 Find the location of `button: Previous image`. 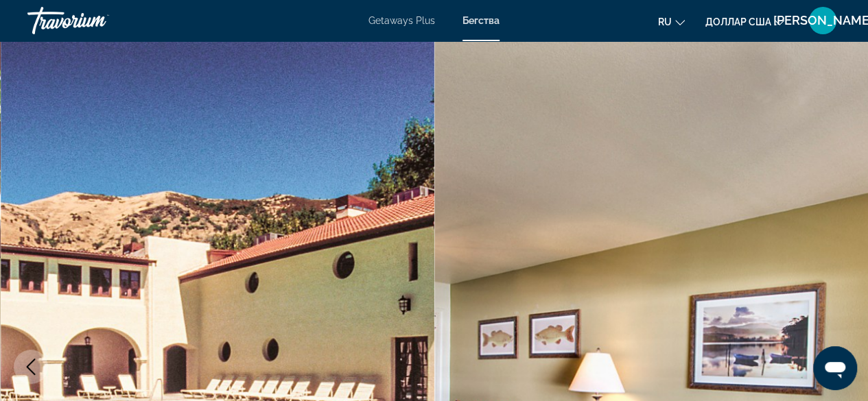

button: Previous image is located at coordinates (31, 366).